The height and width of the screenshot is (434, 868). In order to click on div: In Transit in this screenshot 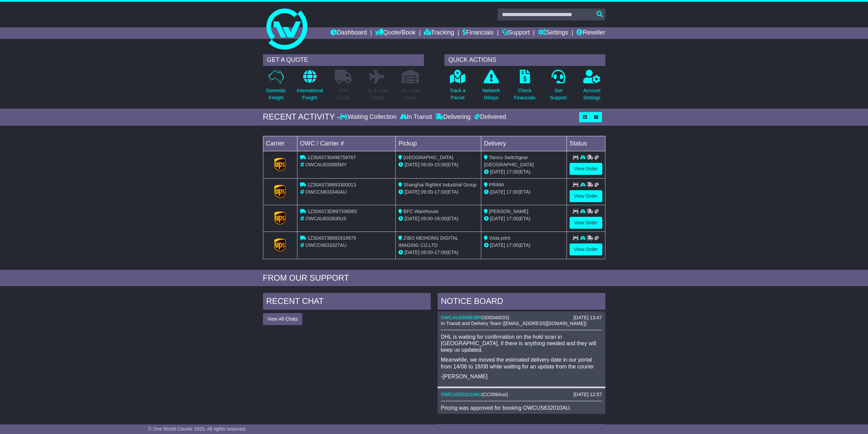, I will do `click(416, 118)`.